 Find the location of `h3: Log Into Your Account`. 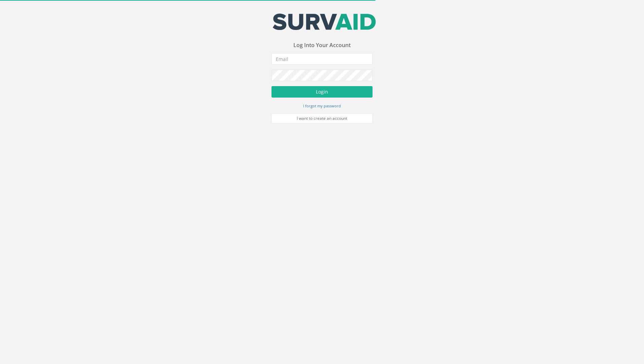

h3: Log Into Your Account is located at coordinates (322, 45).